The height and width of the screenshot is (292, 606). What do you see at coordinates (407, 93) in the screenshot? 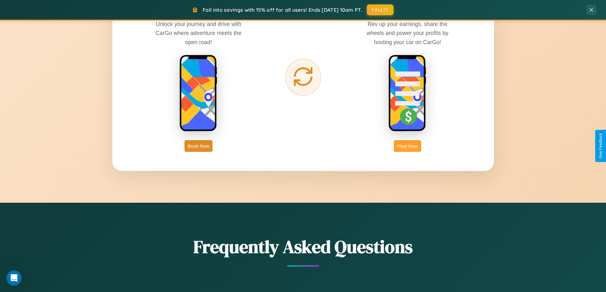
I see `img: host phone` at bounding box center [407, 93].